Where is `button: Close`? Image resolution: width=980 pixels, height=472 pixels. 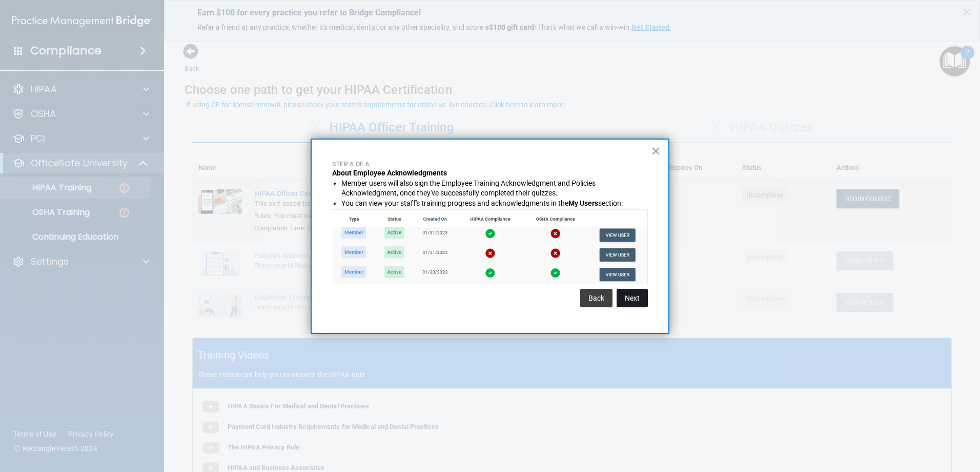 button: Close is located at coordinates (656, 151).